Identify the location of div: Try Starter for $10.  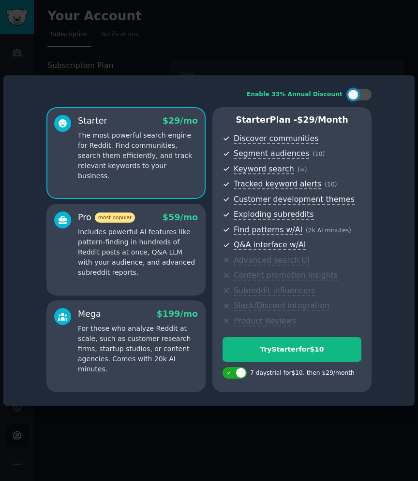
(291, 349).